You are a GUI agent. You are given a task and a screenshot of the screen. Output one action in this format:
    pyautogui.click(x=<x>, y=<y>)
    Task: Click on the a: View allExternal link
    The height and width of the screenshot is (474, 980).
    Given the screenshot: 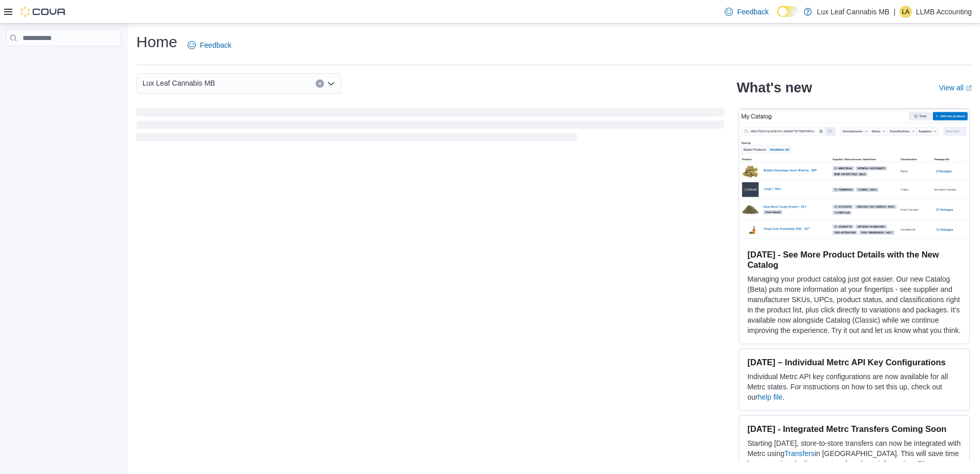 What is the action you would take?
    pyautogui.click(x=955, y=88)
    